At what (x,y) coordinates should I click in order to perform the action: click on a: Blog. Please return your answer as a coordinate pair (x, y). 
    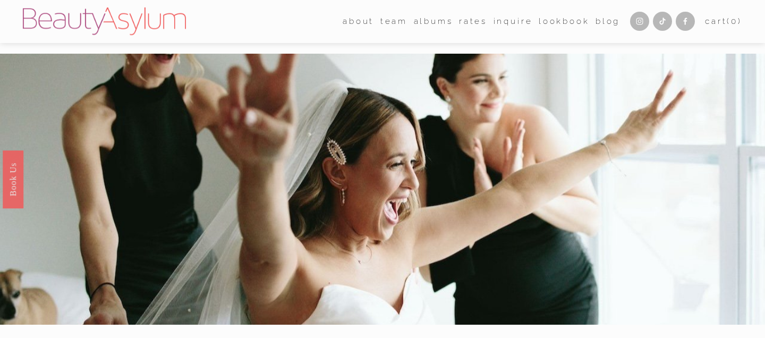
    Looking at the image, I should click on (608, 21).